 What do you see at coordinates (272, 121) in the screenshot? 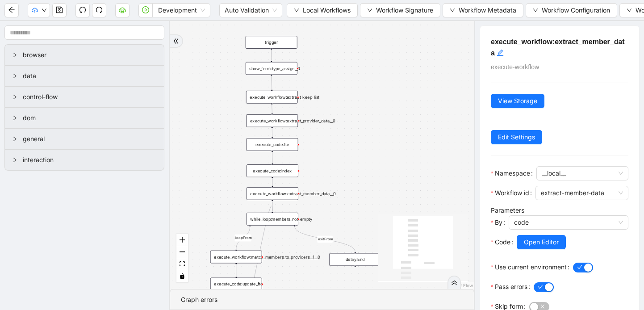
I see `div: execute_workflow:extract_provider_data__0` at bounding box center [272, 121].